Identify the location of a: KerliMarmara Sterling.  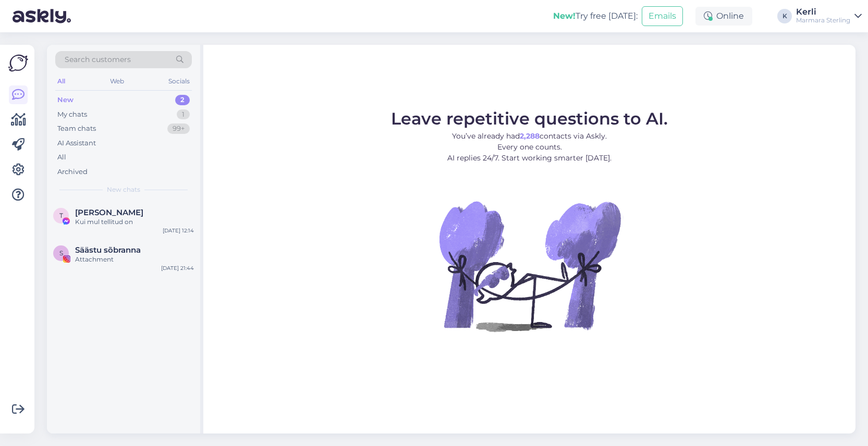
(829, 16).